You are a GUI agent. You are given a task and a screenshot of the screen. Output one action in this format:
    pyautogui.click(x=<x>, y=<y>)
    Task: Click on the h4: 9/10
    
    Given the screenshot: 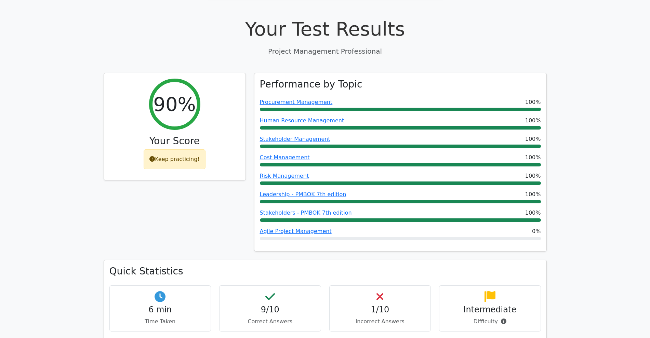 What is the action you would take?
    pyautogui.click(x=270, y=310)
    